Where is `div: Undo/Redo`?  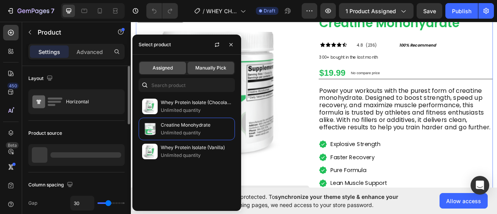
div: Undo/Redo is located at coordinates (162, 11).